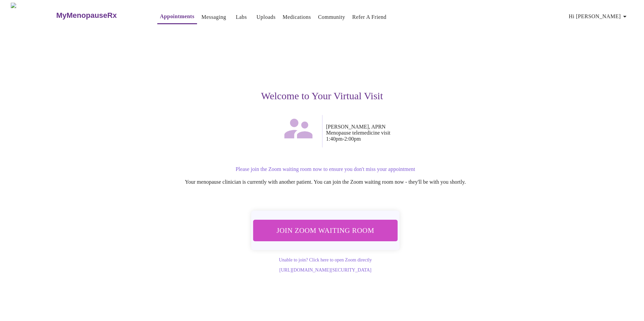 The height and width of the screenshot is (321, 644). I want to click on button: Uploads, so click(266, 18).